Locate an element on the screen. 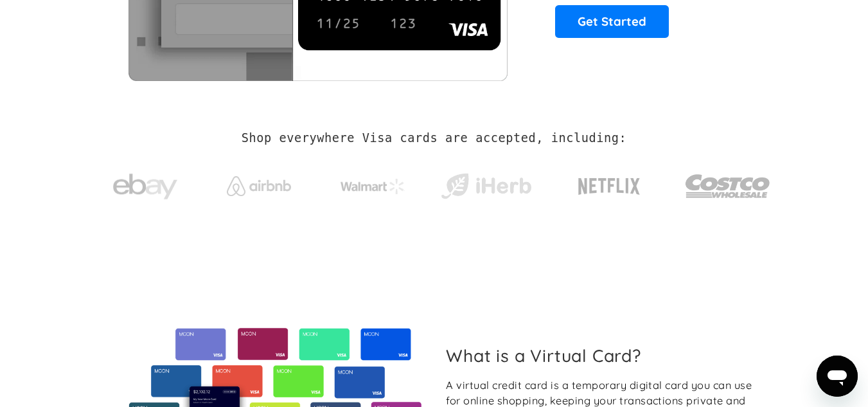  a: Get Started is located at coordinates (612, 22).